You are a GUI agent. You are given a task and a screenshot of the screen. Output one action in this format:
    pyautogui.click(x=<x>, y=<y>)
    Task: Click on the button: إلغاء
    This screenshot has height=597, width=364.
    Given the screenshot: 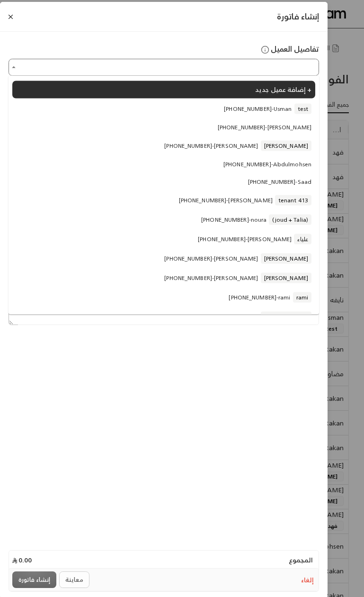 What is the action you would take?
    pyautogui.click(x=307, y=580)
    